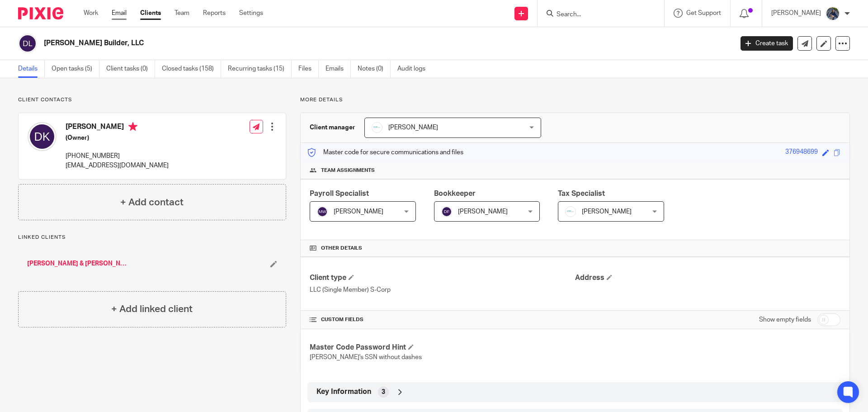  Describe the element at coordinates (41, 13) in the screenshot. I see `img: Pixie` at that location.